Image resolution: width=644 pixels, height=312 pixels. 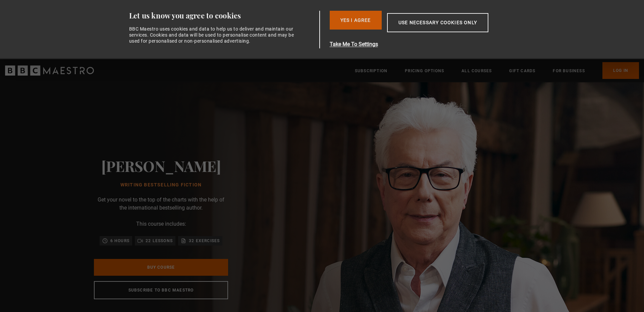 What do you see at coordinates (161, 290) in the screenshot?
I see `a: Subscribe to BBC Maestro` at bounding box center [161, 290].